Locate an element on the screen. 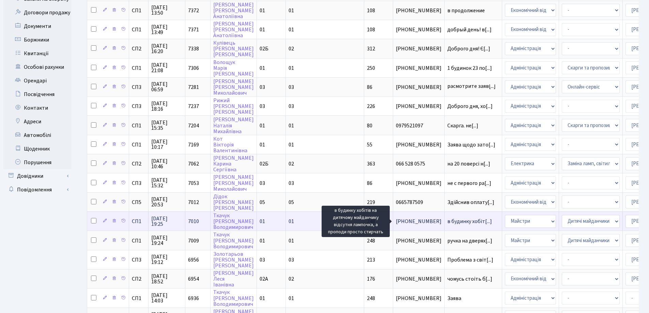 The image size is (649, 313). span: 7372 is located at coordinates (194, 11).